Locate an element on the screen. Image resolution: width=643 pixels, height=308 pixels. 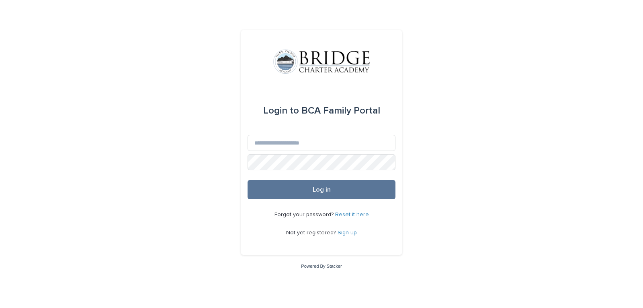
img: V1C1m3IdTEidaUdm9Hs0 is located at coordinates (322, 62).